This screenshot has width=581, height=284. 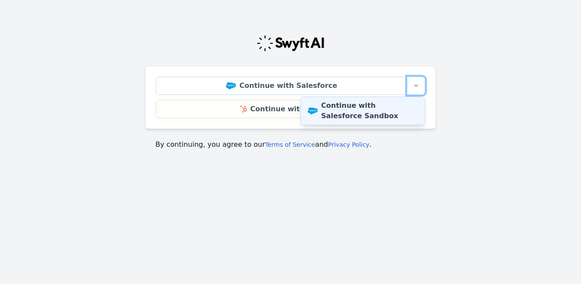 What do you see at coordinates (312, 111) in the screenshot?
I see `img: Salesforce Sandbox` at bounding box center [312, 111].